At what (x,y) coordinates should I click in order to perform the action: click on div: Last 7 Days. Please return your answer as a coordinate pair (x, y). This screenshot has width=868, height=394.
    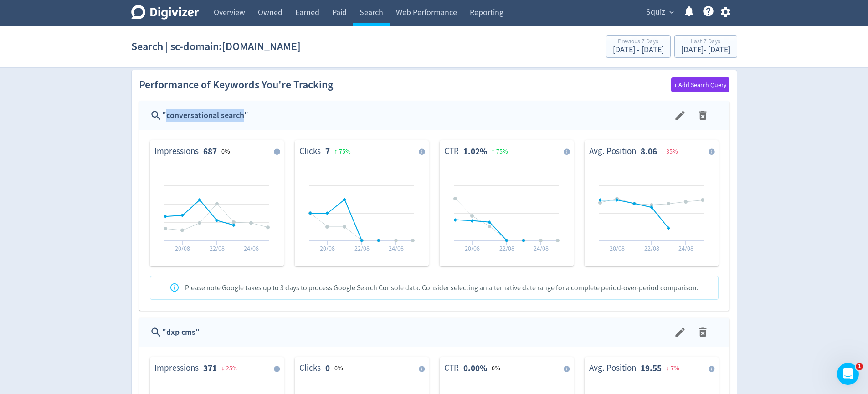
    Looking at the image, I should click on (706, 42).